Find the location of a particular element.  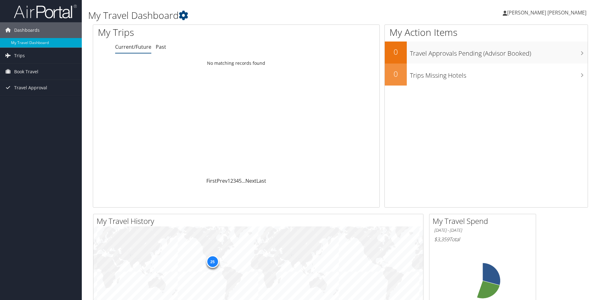

td: No matching records found is located at coordinates (236, 63).